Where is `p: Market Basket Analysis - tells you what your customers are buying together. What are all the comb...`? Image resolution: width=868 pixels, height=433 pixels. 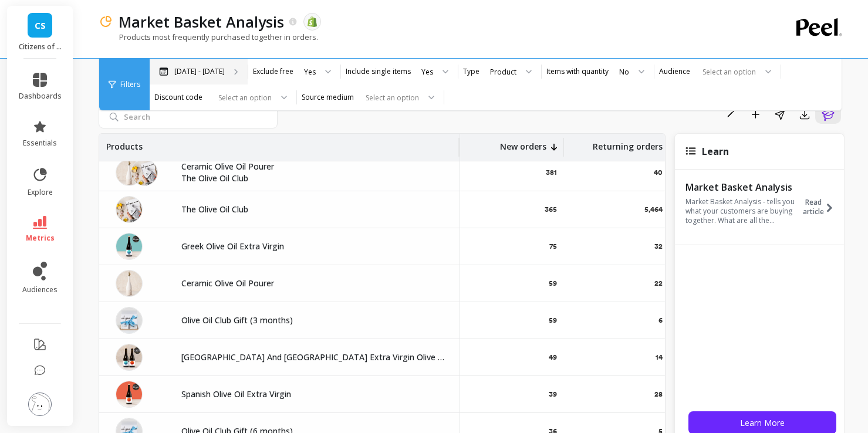
p: Market Basket Analysis - tells you what your customers are buying together. What are all the comb... is located at coordinates (742, 211).